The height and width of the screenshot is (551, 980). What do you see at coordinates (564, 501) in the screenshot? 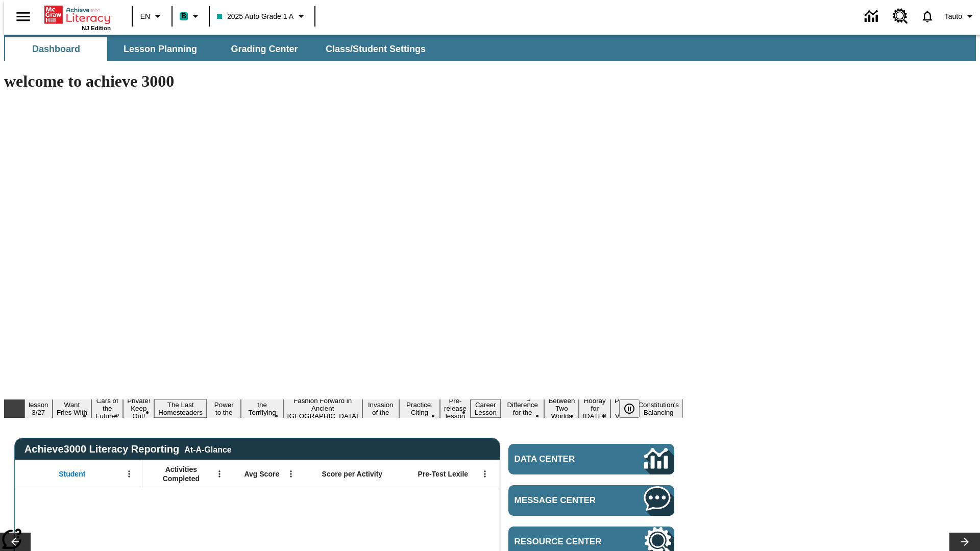
I see `span: Message Center` at bounding box center [564, 501].